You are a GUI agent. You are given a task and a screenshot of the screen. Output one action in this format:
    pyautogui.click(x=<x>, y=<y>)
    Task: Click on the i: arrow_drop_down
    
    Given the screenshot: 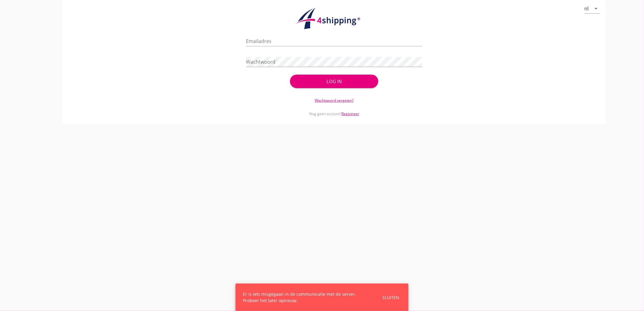 What is the action you would take?
    pyautogui.click(x=596, y=8)
    